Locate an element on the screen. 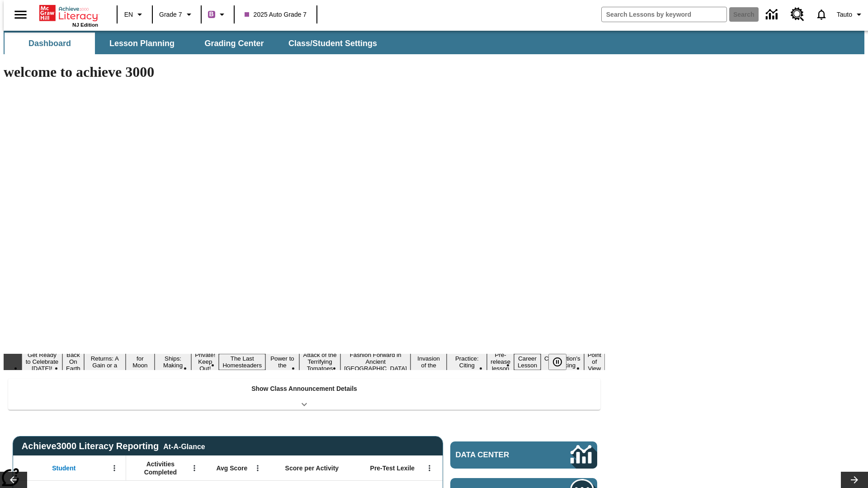 The height and width of the screenshot is (488, 868). button: Slide 5 Cruise Ships: Making Waves is located at coordinates (173, 362).